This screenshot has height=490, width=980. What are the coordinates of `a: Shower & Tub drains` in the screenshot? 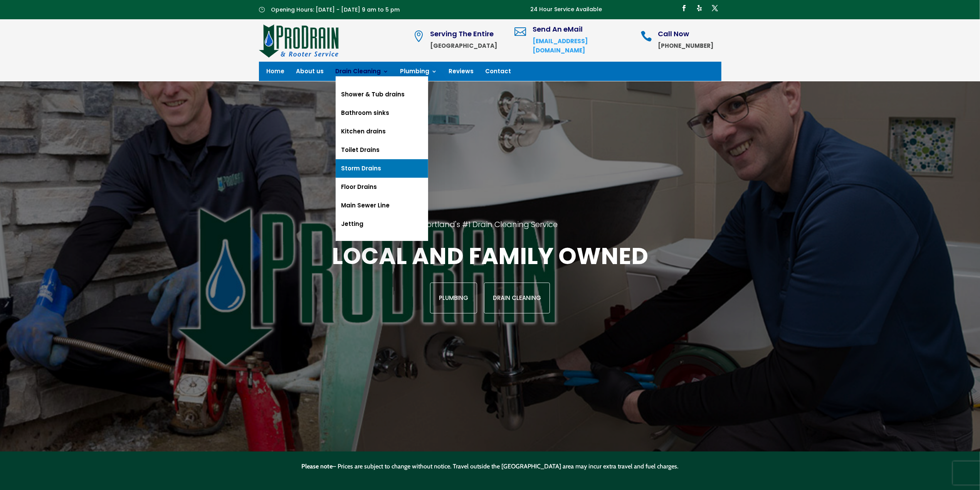 It's located at (382, 94).